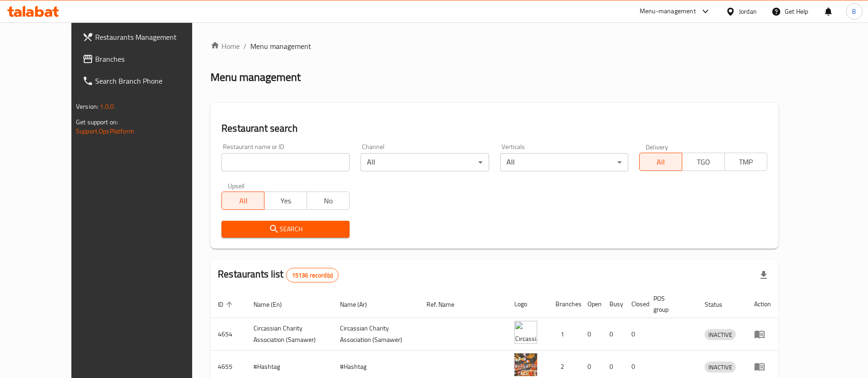 The width and height of the screenshot is (868, 378). What do you see at coordinates (564, 334) in the screenshot?
I see `td: 1` at bounding box center [564, 334].